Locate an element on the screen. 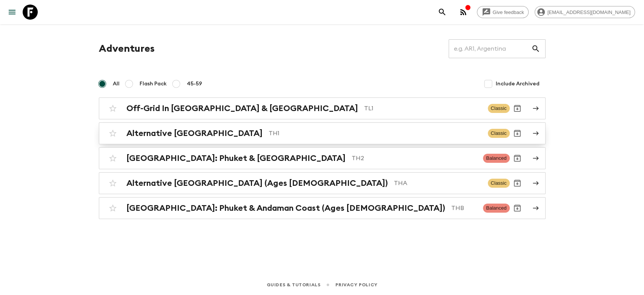  a: Give feedback is located at coordinates (503, 12).